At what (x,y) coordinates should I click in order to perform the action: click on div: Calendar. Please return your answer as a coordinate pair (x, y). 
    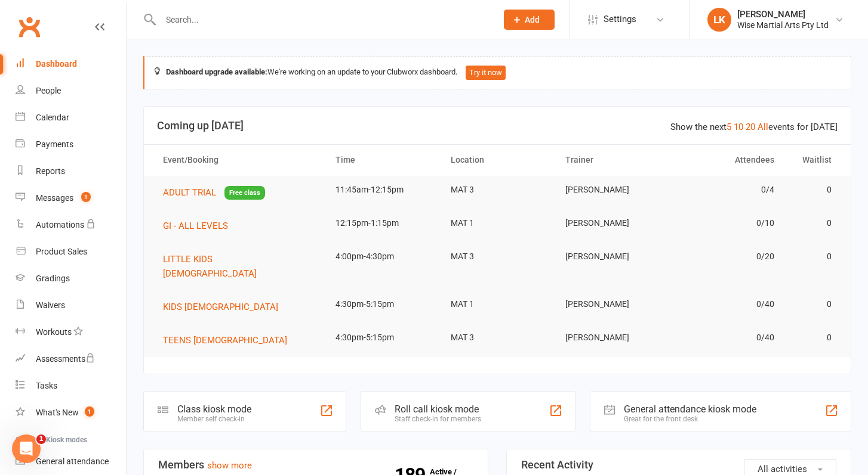
    Looking at the image, I should click on (52, 117).